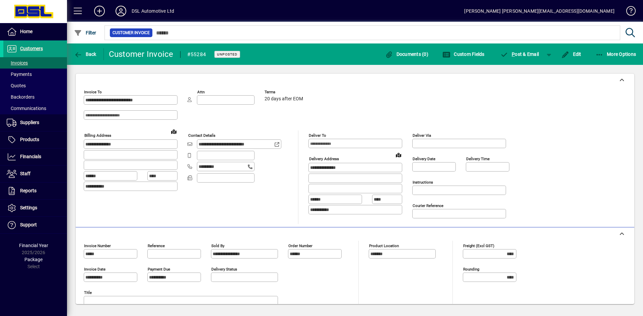  What do you see at coordinates (29, 123) in the screenshot?
I see `span: Suppliers` at bounding box center [29, 123].